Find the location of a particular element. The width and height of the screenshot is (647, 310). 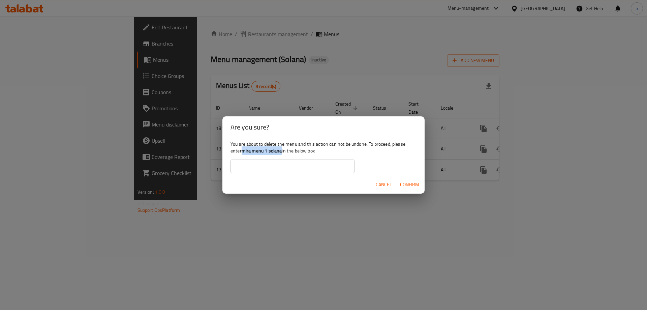

span: Cancel is located at coordinates (384, 184).